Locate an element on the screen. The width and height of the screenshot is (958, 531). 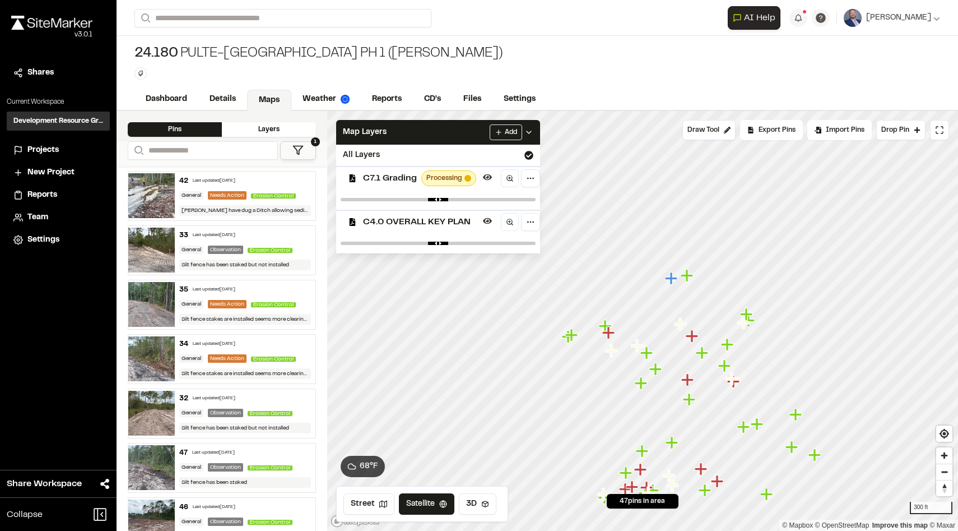
div: 33 is located at coordinates (184, 235).